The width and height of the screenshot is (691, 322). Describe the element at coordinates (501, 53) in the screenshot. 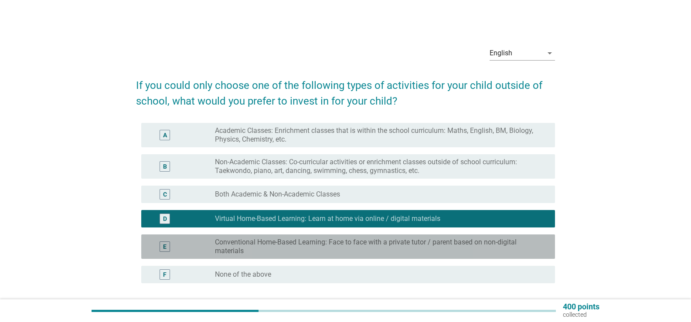

I see `div: English` at that location.